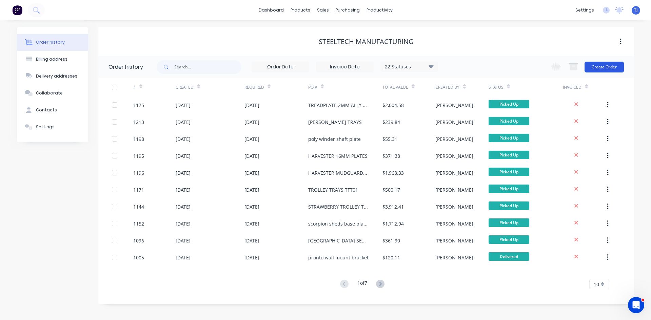 The width and height of the screenshot is (651, 320). I want to click on input: Order Date, so click(280, 67).